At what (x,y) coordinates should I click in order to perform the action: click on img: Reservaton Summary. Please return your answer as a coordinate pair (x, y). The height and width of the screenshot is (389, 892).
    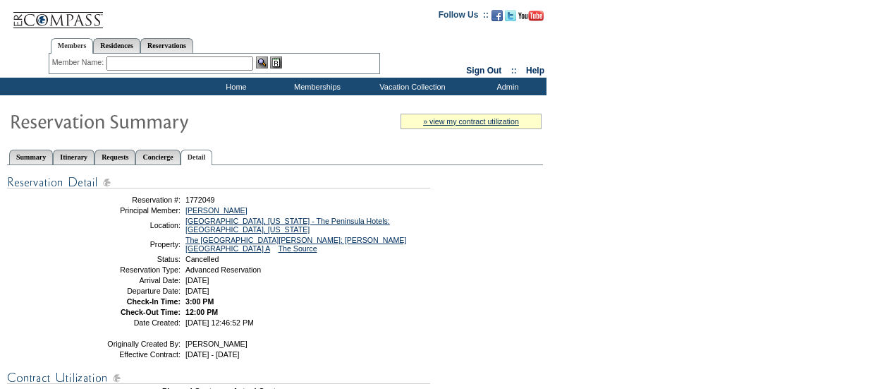
    Looking at the image, I should click on (150, 121).